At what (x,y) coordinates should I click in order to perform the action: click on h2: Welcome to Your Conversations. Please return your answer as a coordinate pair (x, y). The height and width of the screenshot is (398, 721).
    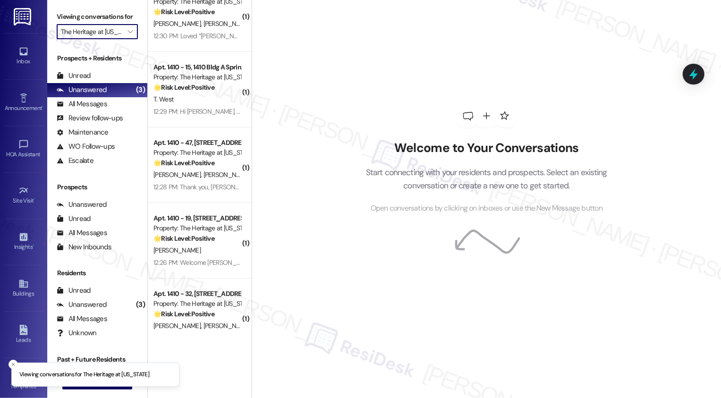
    Looking at the image, I should click on (487, 148).